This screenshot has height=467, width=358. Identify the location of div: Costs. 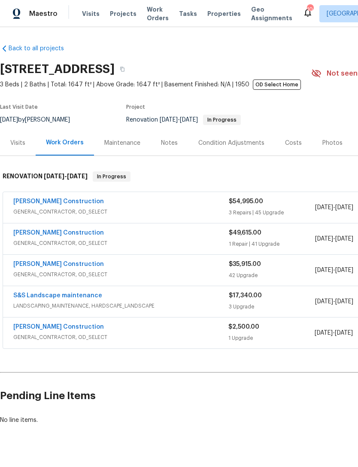
(293, 143).